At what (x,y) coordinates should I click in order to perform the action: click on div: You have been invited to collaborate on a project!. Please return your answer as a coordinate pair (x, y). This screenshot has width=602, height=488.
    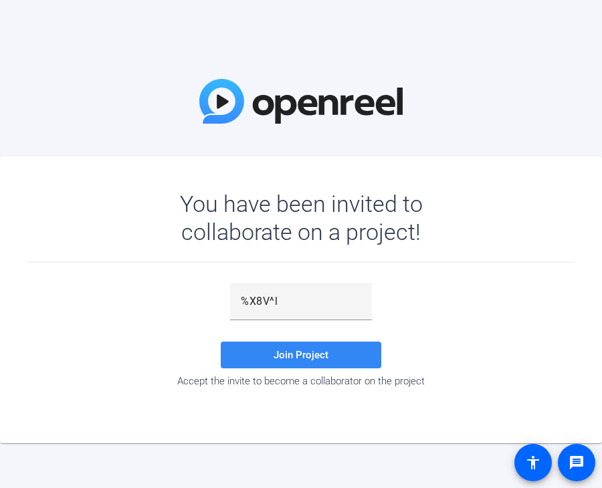
    Looking at the image, I should click on (301, 218).